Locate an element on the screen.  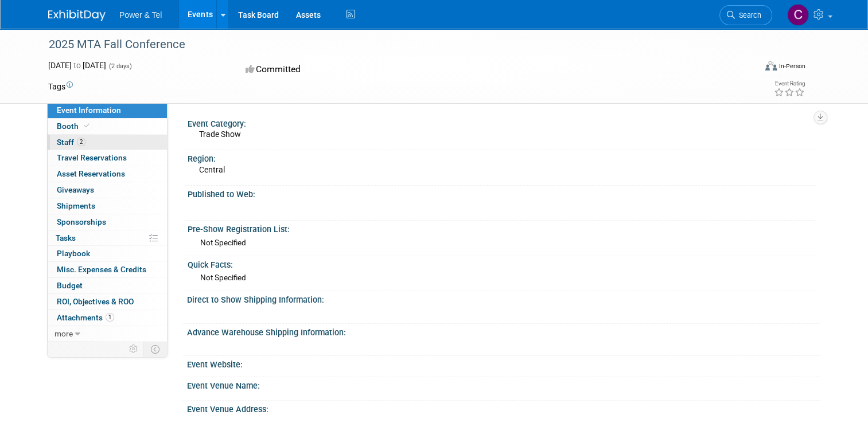
span: Playbook is located at coordinates (73, 254).